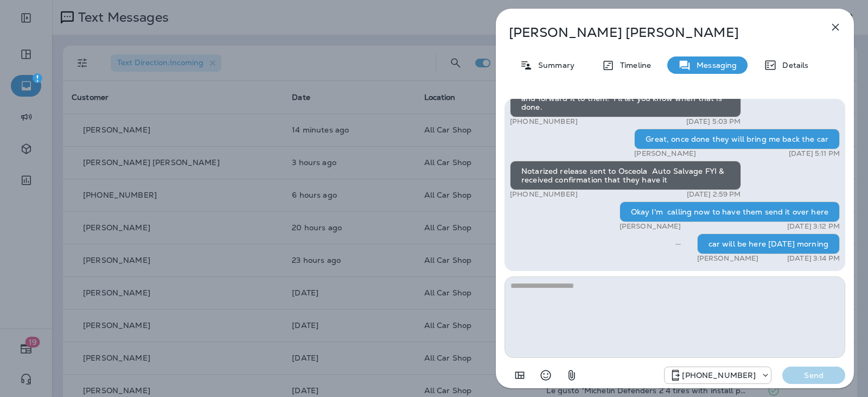 The width and height of the screenshot is (868, 397). Describe the element at coordinates (737, 139) in the screenshot. I see `div: Great, once done they will bring me back the car` at that location.